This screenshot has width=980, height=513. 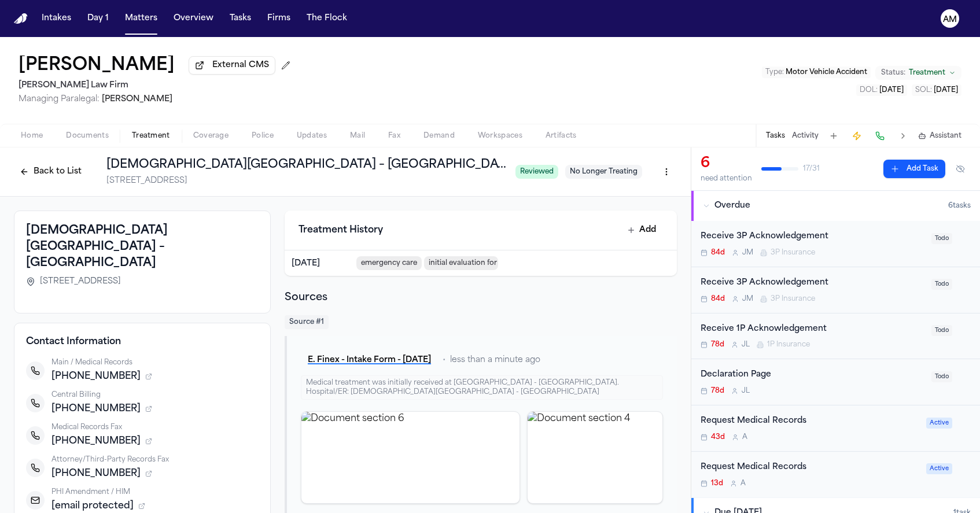 What do you see at coordinates (642, 230) in the screenshot?
I see `button: Add` at bounding box center [642, 230].